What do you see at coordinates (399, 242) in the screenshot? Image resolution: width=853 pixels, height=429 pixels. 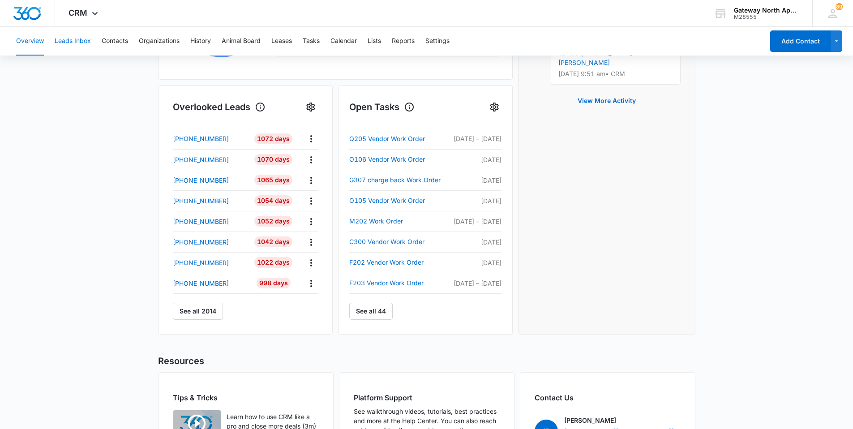 I see `a: C300 Vendor Work Order` at bounding box center [399, 242].